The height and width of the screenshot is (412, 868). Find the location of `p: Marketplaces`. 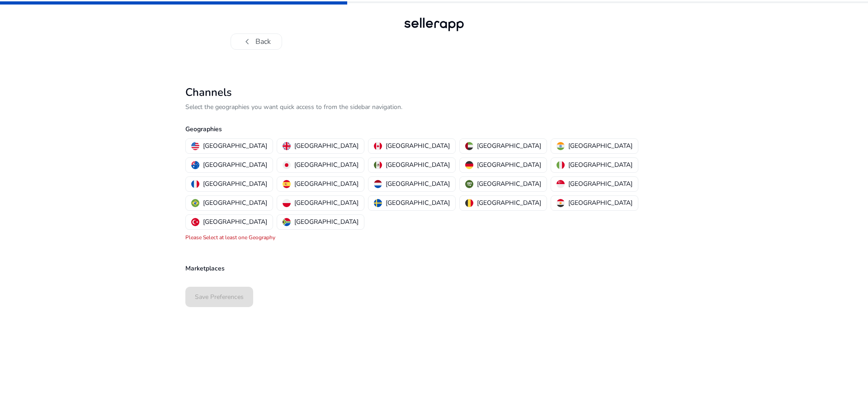

p: Marketplaces is located at coordinates (434, 268).